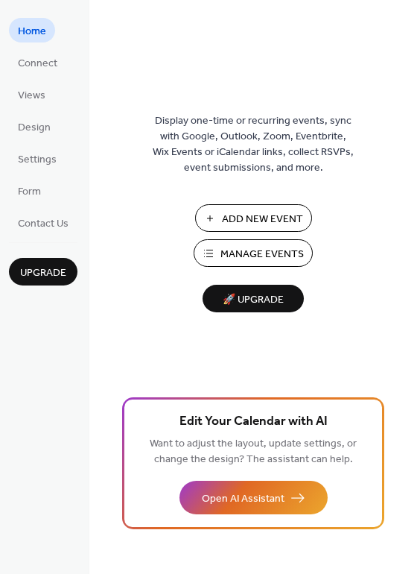 This screenshot has width=417, height=574. I want to click on span: Settings, so click(37, 159).